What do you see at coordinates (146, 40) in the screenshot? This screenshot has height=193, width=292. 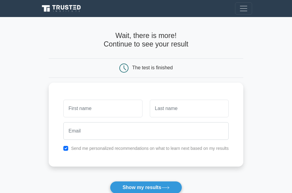 I see `h4: Wait, there is more! Continue to see your result` at bounding box center [146, 40].